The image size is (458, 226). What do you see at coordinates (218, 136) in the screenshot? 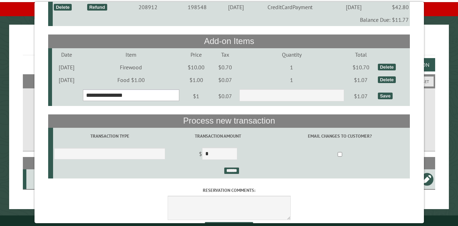
I see `label: Transaction Amount` at bounding box center [218, 136].